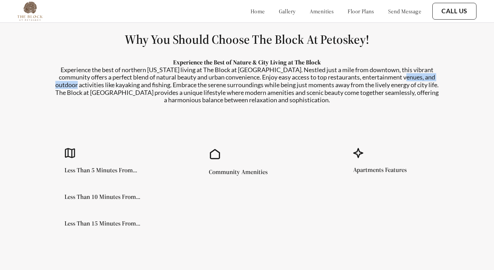 The width and height of the screenshot is (494, 270). Describe the element at coordinates (247, 62) in the screenshot. I see `p: Experience the Best of Nature & City Living at The Block` at that location.